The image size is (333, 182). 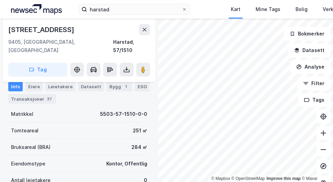 What do you see at coordinates (60, 86) in the screenshot?
I see `div: Leietakere` at bounding box center [60, 86].